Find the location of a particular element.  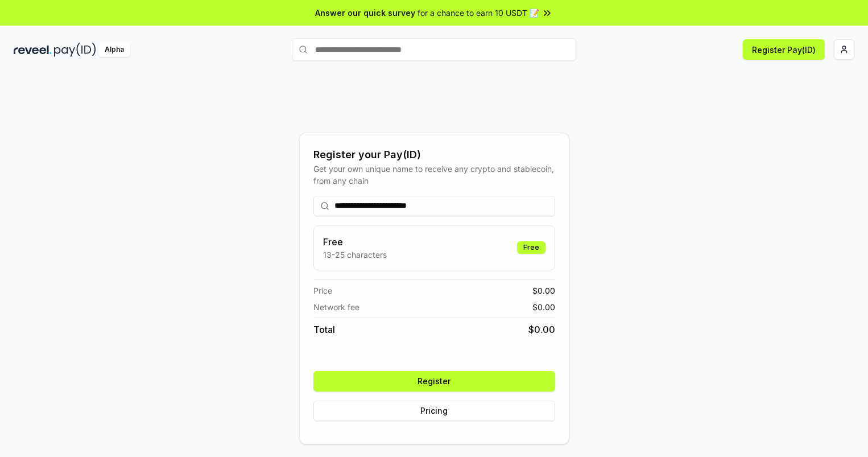

div: Alpha is located at coordinates (114, 50).